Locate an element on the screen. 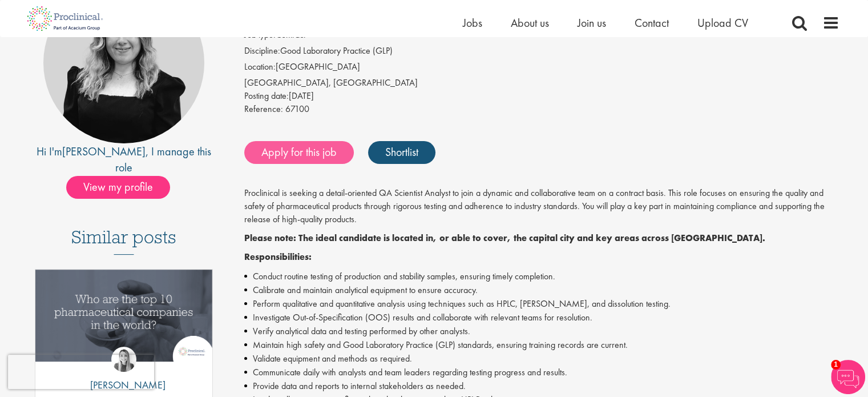 Image resolution: width=868 pixels, height=397 pixels. li: Conduct routine testing of production and stability samples, ensuring timely completion. is located at coordinates (542, 276).